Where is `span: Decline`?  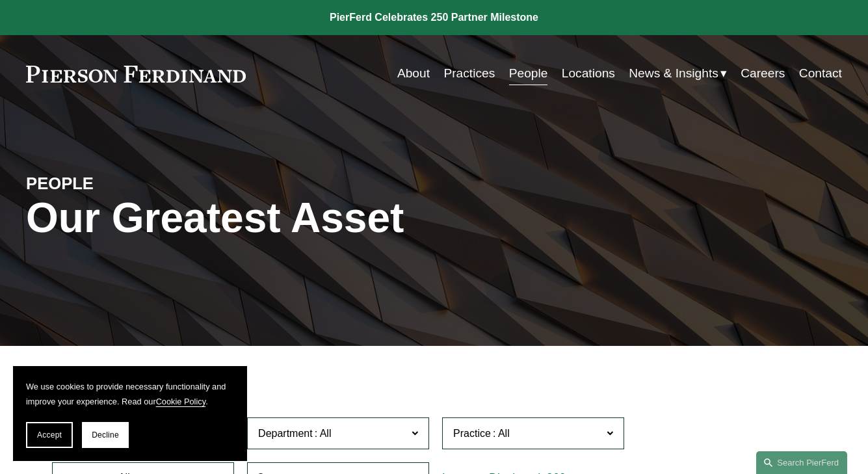
span: Decline is located at coordinates (105, 435).